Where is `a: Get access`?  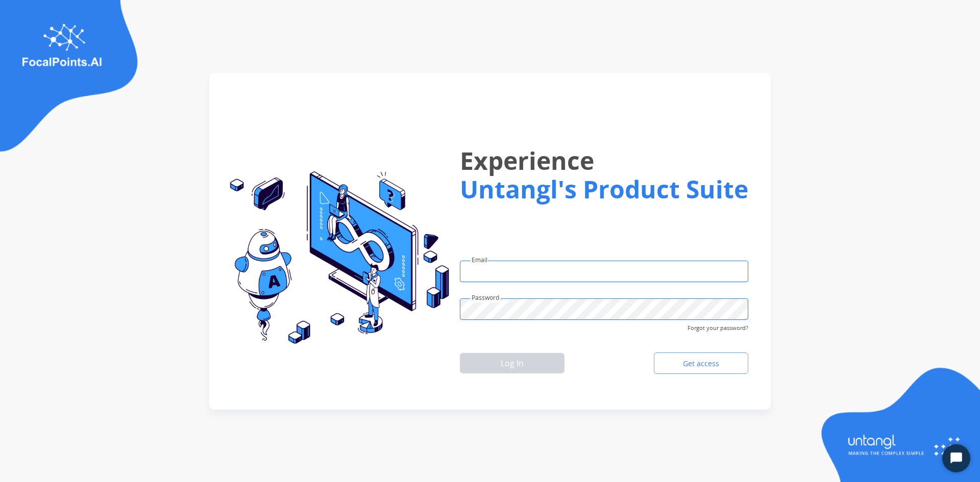 a: Get access is located at coordinates (701, 364).